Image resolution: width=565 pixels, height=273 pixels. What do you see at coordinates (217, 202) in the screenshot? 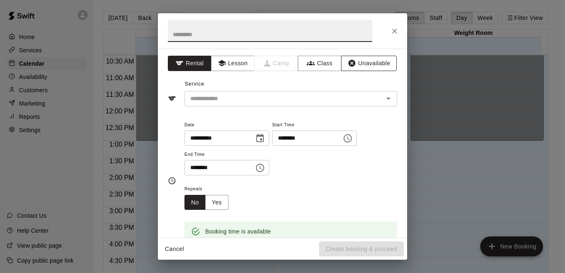
I see `button: Yes` at bounding box center [217, 202].